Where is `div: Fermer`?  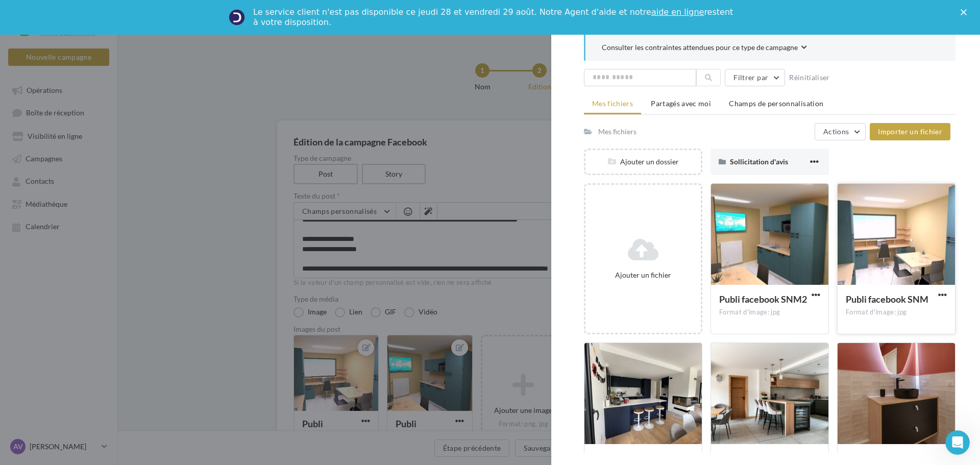
div: Fermer is located at coordinates (966, 12).